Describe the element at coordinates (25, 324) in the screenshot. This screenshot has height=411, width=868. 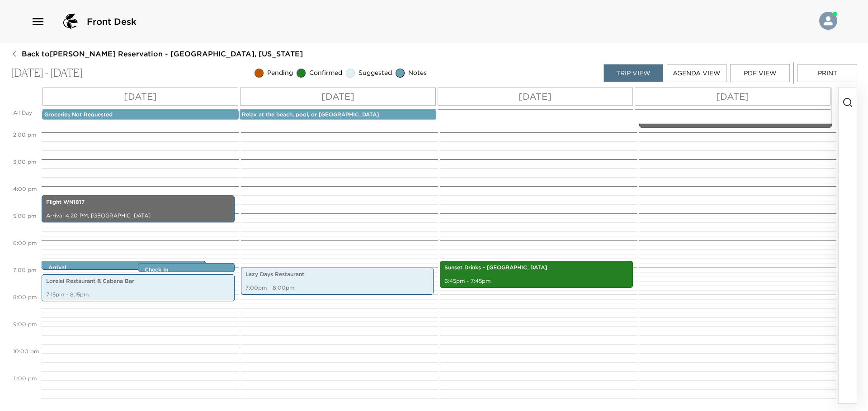
I see `span: 9:00 PM` at that location.